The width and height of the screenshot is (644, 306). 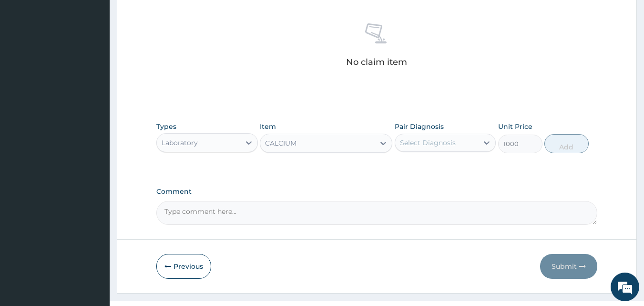 I want to click on label: Item, so click(x=268, y=126).